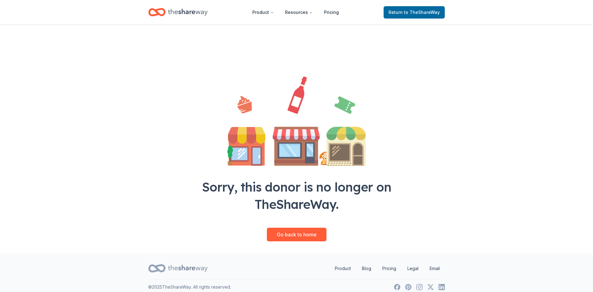 This screenshot has width=593, height=292. Describe the element at coordinates (295, 12) in the screenshot. I see `nav: Main` at that location.